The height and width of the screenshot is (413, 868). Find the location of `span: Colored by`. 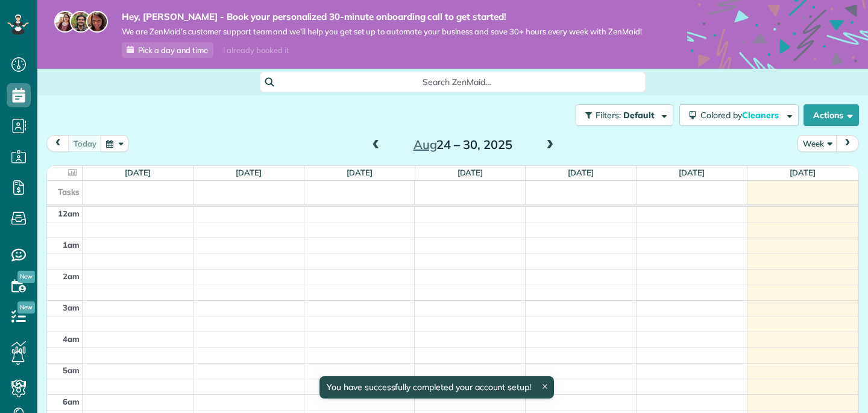

span: Colored by is located at coordinates (741, 115).